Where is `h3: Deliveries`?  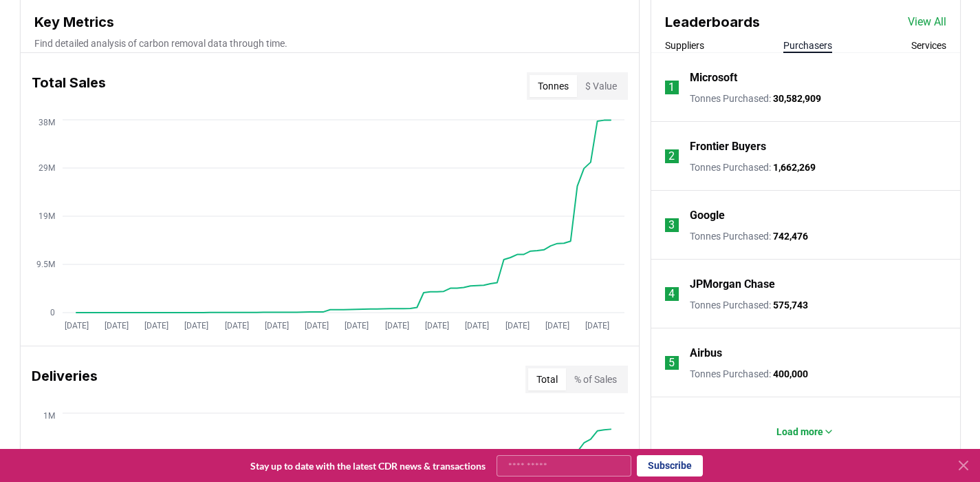
h3: Deliveries is located at coordinates (65, 379).